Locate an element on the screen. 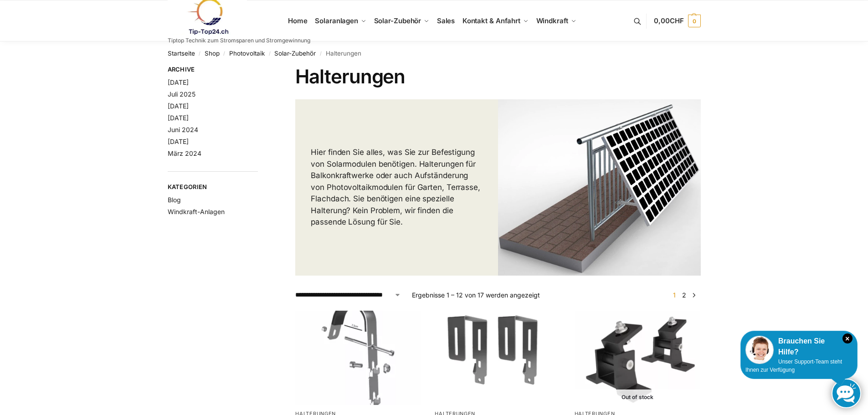  img: Balkonhaken für Solarmodule - Eckig is located at coordinates (498, 358).